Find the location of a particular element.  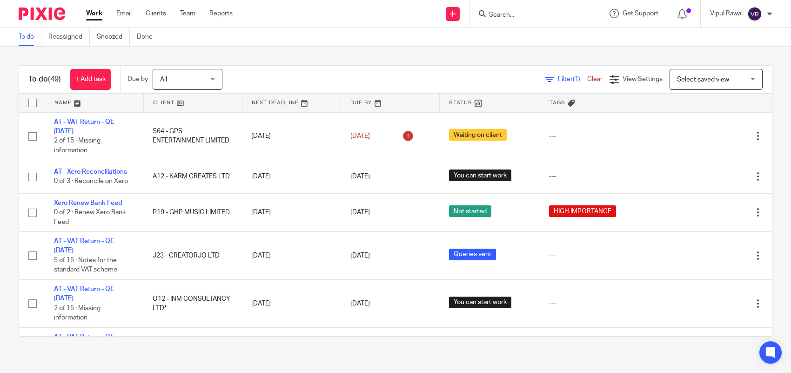

span: HIGH IMPORTANCE is located at coordinates (582, 211).